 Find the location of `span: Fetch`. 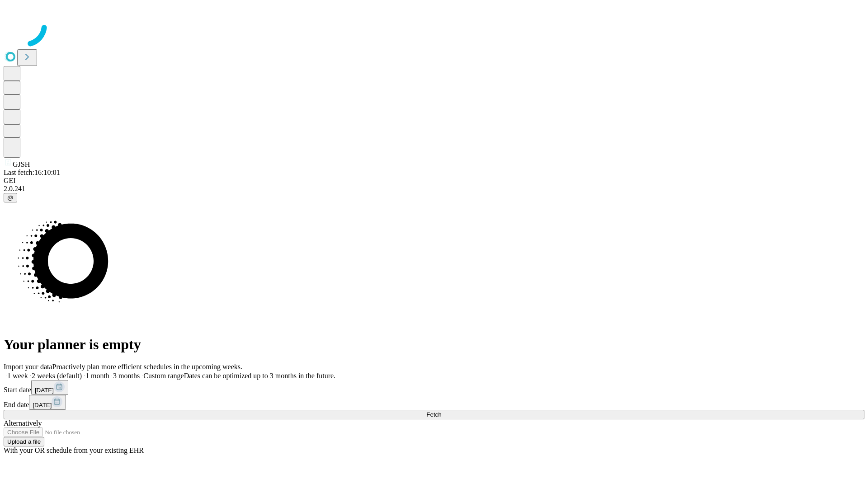

span: Fetch is located at coordinates (433, 414).